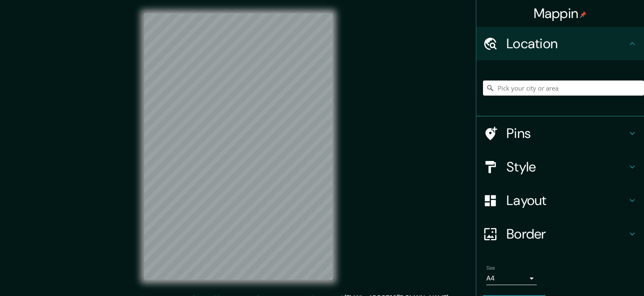  I want to click on label: Size, so click(491, 268).